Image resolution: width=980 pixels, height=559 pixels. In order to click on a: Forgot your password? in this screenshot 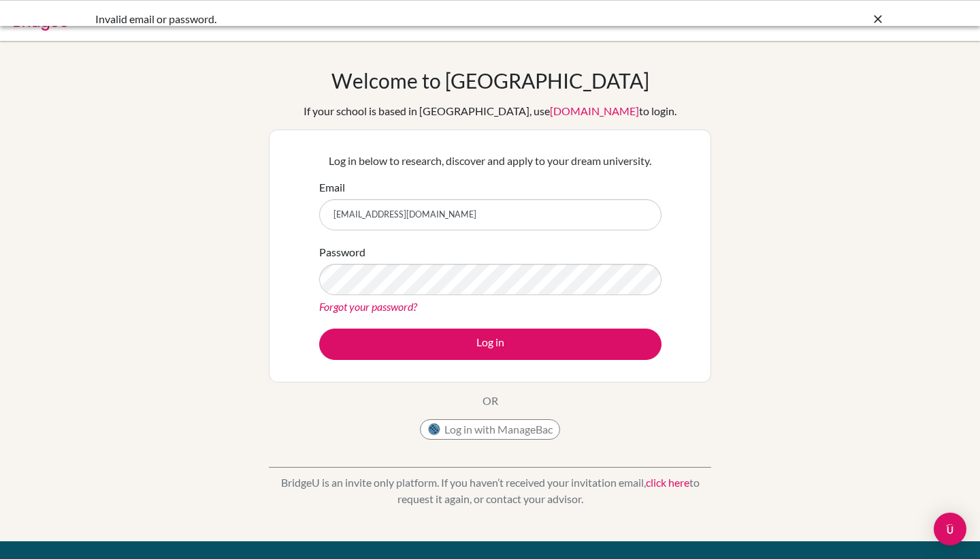, I will do `click(368, 306)`.